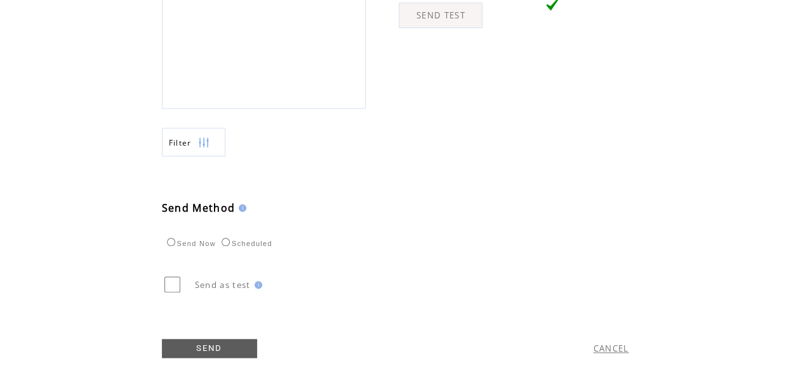  Describe the element at coordinates (190, 243) in the screenshot. I see `label: Send Now` at that location.